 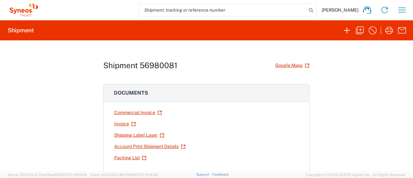 What do you see at coordinates (138, 112) in the screenshot?
I see `a: Commercial Invoice` at bounding box center [138, 112].